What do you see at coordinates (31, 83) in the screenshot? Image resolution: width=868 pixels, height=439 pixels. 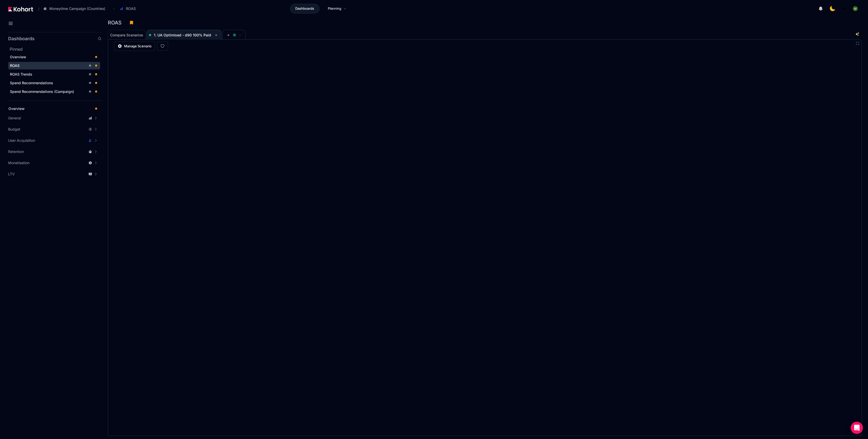 I see `span: Spend Recommendations` at bounding box center [31, 83].